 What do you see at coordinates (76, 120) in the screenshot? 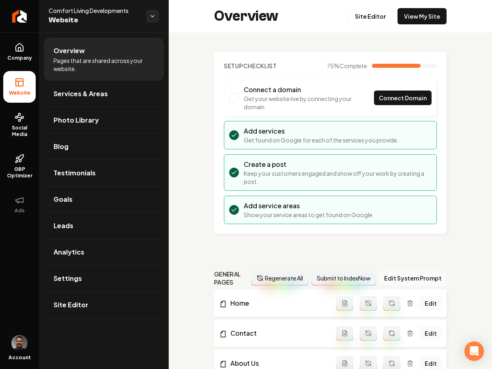
I see `span: Photo Library` at bounding box center [76, 120].